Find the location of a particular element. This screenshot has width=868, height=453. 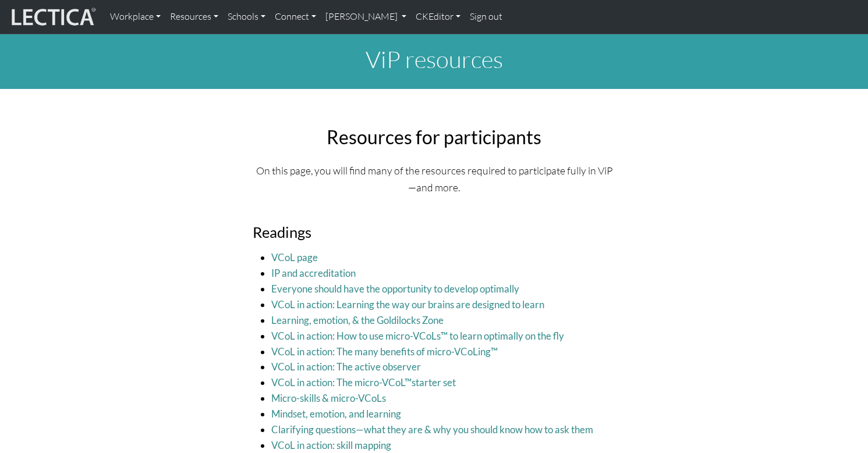

img: lecticalive is located at coordinates (52, 17).